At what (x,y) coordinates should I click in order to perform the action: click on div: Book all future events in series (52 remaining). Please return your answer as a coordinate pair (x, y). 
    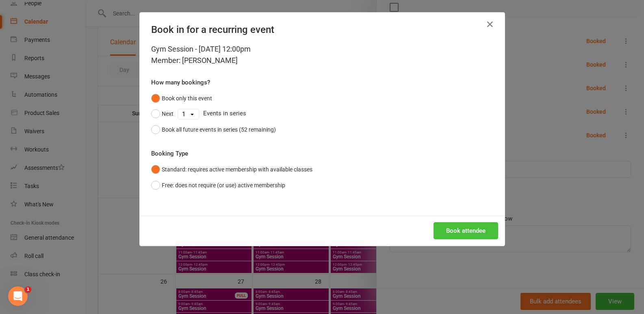
    Looking at the image, I should click on (218, 129).